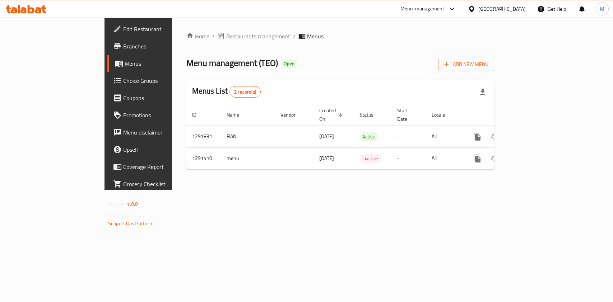 This screenshot has height=302, width=613. I want to click on a: Restaurants management, so click(254, 36).